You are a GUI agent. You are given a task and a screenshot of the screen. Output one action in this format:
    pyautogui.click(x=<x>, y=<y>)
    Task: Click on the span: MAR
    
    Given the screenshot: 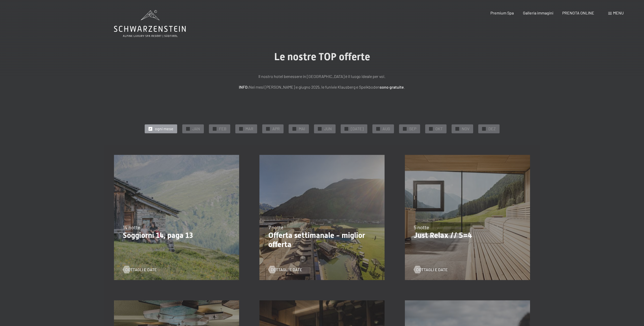 What is the action you would take?
    pyautogui.click(x=249, y=129)
    